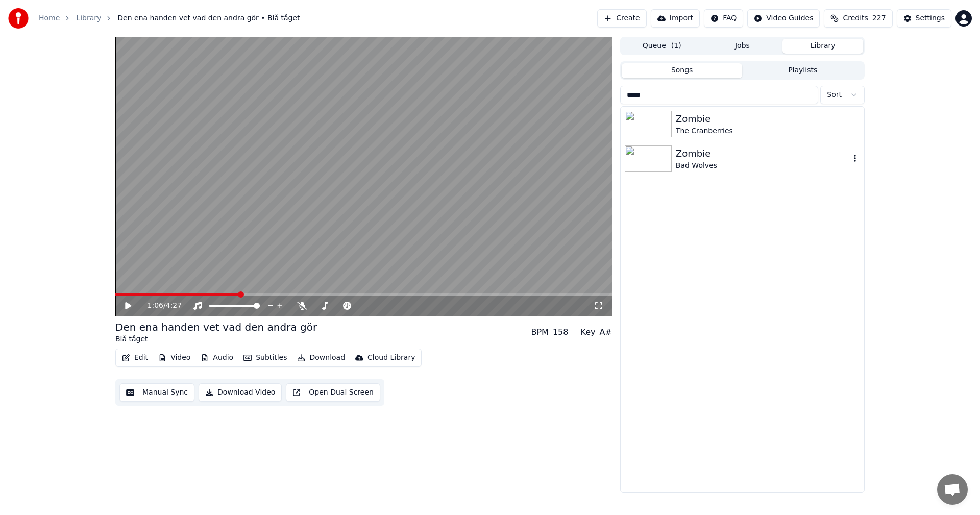 The height and width of the screenshot is (515, 980). What do you see at coordinates (170, 18) in the screenshot?
I see `nav: breadcrumb` at bounding box center [170, 18].